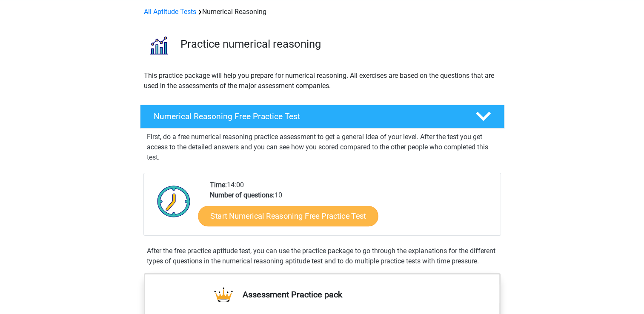  Describe the element at coordinates (352, 208) in the screenshot. I see `div: 14:00 10` at that location.